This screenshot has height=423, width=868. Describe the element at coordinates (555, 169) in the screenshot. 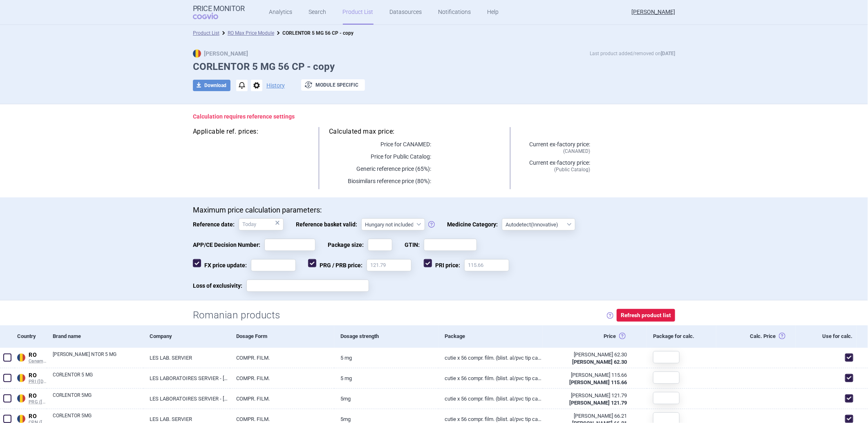

I see `span: (Public Catalog)` at that location.